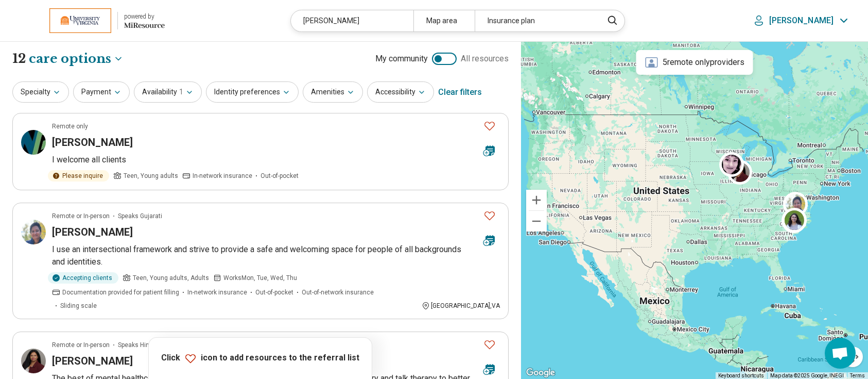 This screenshot has width=868, height=379. Describe the element at coordinates (102, 92) in the screenshot. I see `button: Payment` at that location.